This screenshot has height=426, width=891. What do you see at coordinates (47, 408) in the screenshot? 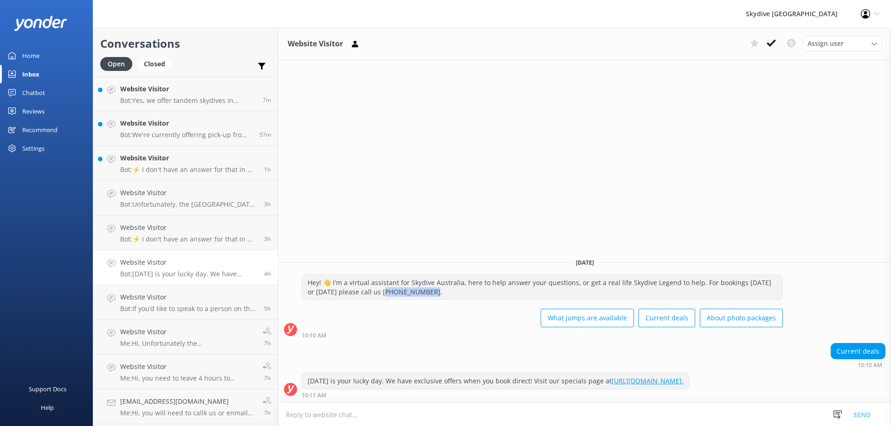
I see `div: Help` at bounding box center [47, 408].